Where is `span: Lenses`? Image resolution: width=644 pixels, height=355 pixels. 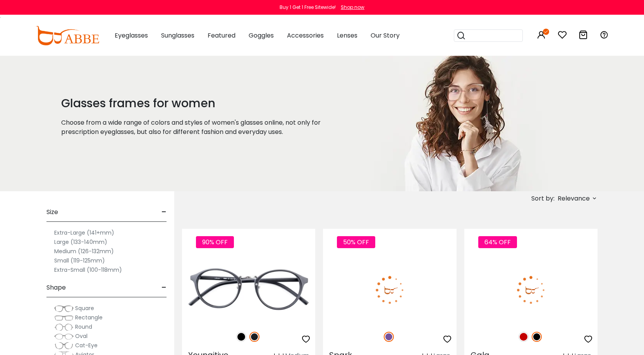
span: Lenses is located at coordinates (347, 35).